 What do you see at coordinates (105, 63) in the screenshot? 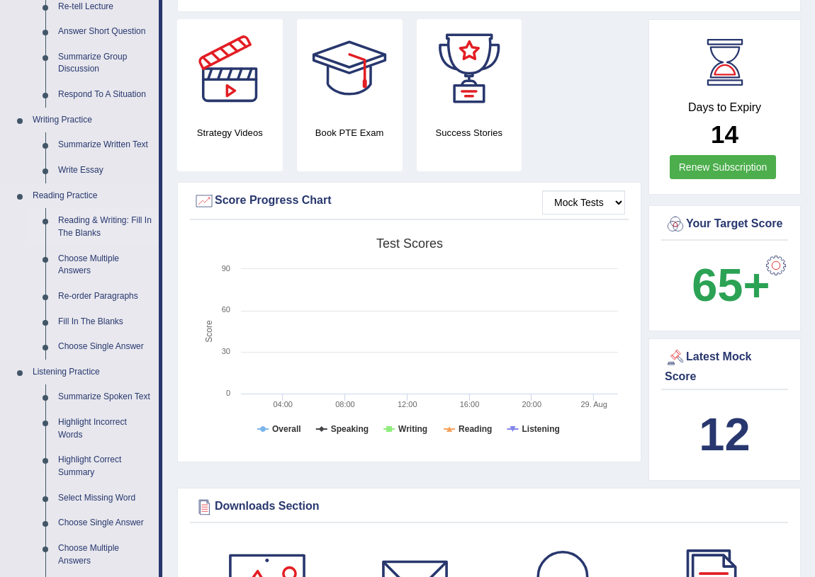
I see `a: Summarize Group Discussion` at bounding box center [105, 63].